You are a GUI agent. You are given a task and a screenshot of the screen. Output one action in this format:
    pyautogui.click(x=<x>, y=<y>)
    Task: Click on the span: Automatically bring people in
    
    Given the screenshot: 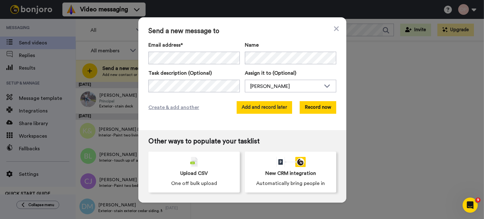 What is the action you would take?
    pyautogui.click(x=290, y=183)
    